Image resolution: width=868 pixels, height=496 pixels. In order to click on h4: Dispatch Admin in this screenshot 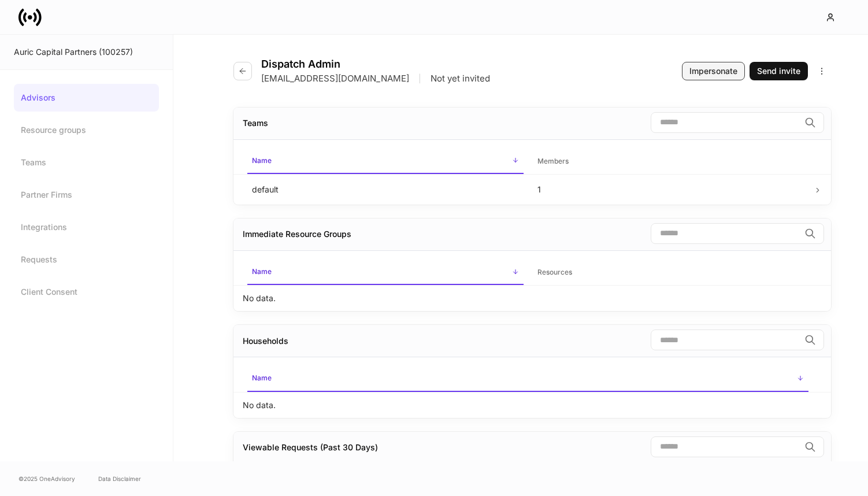, I will do `click(376, 64)`.